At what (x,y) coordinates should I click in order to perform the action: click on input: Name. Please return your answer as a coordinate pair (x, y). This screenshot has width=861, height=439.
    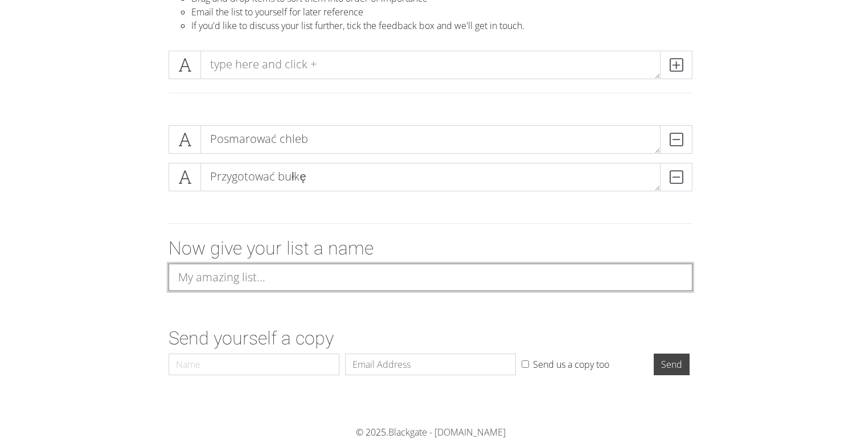
    Looking at the image, I should click on (254, 364).